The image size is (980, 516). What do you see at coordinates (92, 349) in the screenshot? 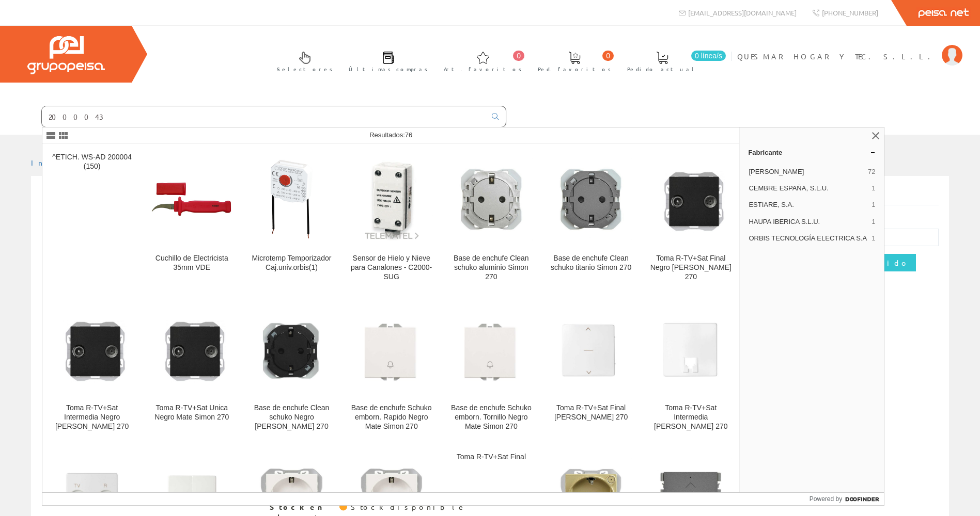
I see `img: Toma R-TV+Sat Intermedia Negro Mate Simon 270` at bounding box center [92, 349].